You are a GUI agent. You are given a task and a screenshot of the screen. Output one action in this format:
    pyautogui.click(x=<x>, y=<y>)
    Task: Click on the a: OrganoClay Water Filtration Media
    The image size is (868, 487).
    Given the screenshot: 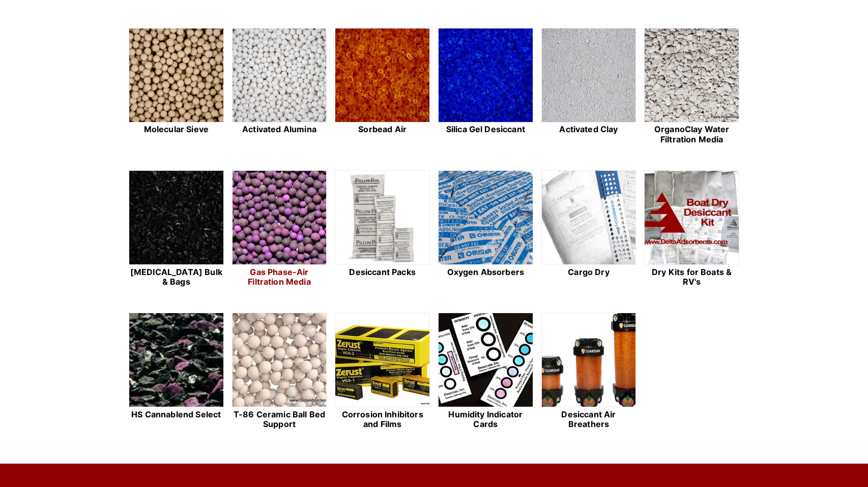 What is the action you would take?
    pyautogui.click(x=692, y=87)
    